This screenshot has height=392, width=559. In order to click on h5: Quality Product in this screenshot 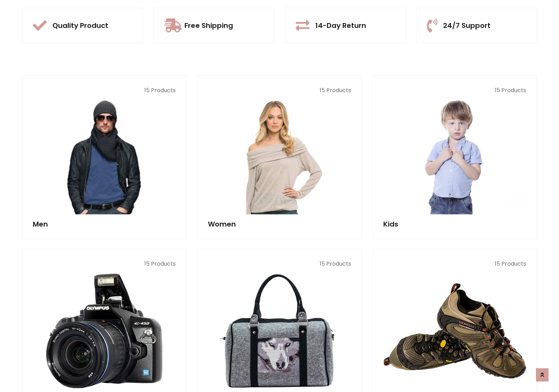, I will do `click(80, 25)`.